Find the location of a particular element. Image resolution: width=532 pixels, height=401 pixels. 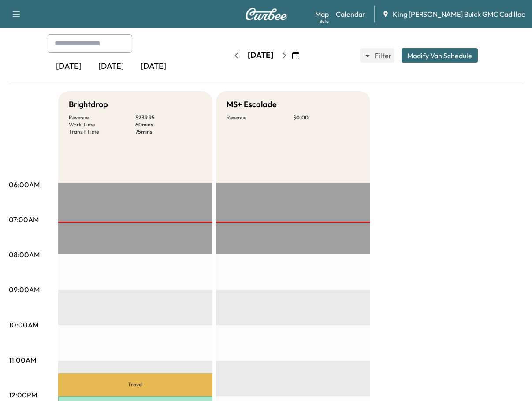

p: Transit Time is located at coordinates (102, 132).